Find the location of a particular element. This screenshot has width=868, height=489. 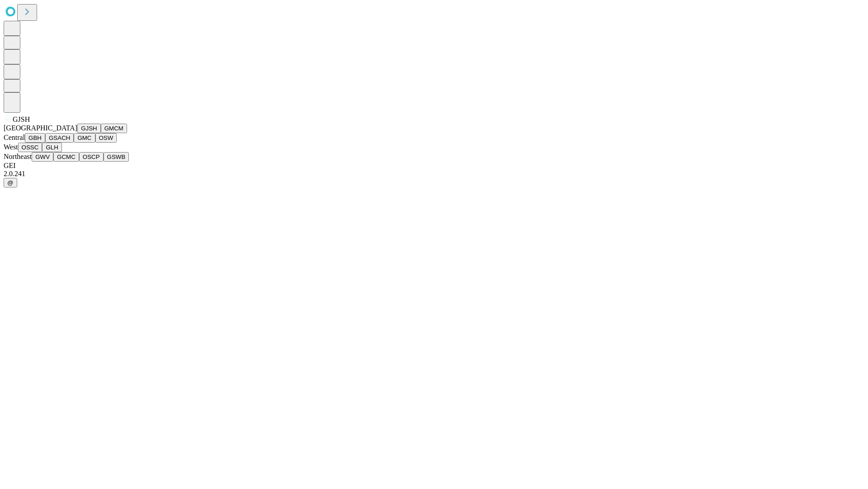

button: GBH is located at coordinates (35, 138).